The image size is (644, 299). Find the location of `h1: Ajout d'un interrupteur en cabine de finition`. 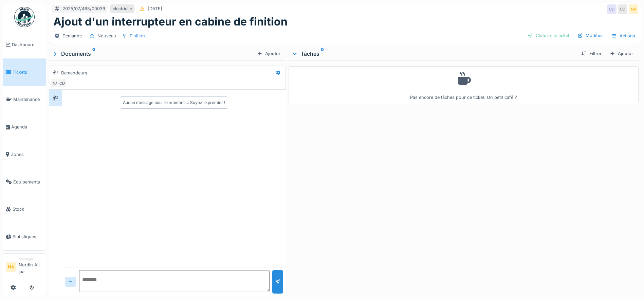

h1: Ajout d'un interrupteur en cabine de finition is located at coordinates (171, 22).